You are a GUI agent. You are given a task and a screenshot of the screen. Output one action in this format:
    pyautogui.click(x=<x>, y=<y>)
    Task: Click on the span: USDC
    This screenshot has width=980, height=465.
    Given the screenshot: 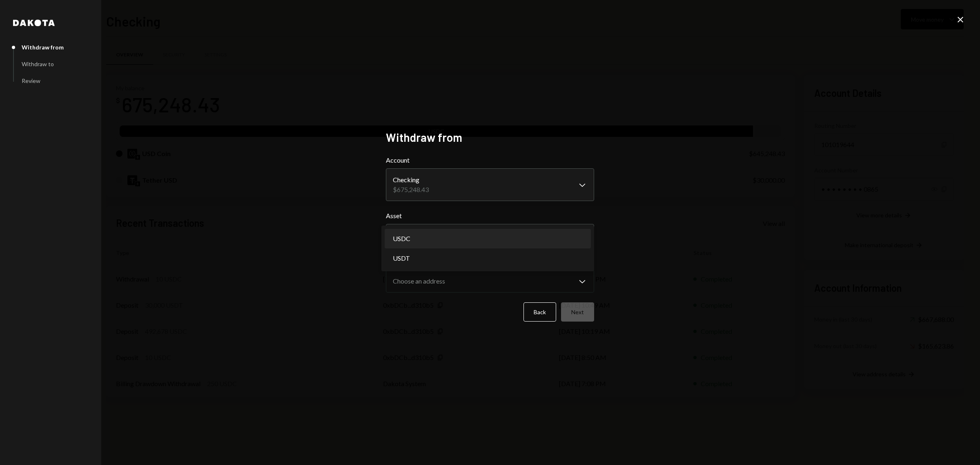 What is the action you would take?
    pyautogui.click(x=402, y=239)
    